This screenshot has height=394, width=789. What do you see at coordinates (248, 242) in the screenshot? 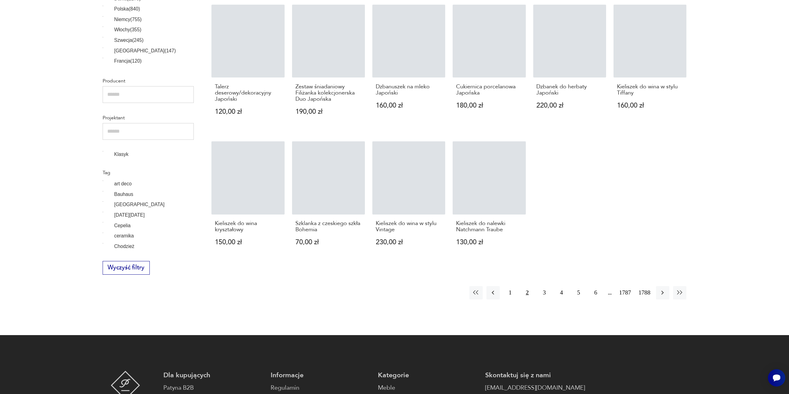
I see `p: 150,00 zł` at bounding box center [248, 242].